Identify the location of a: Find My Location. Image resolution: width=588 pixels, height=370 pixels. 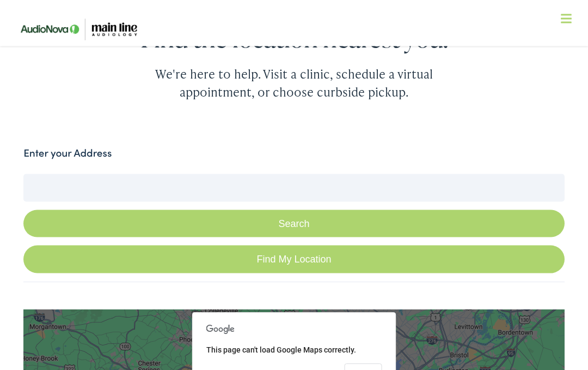
(294, 259).